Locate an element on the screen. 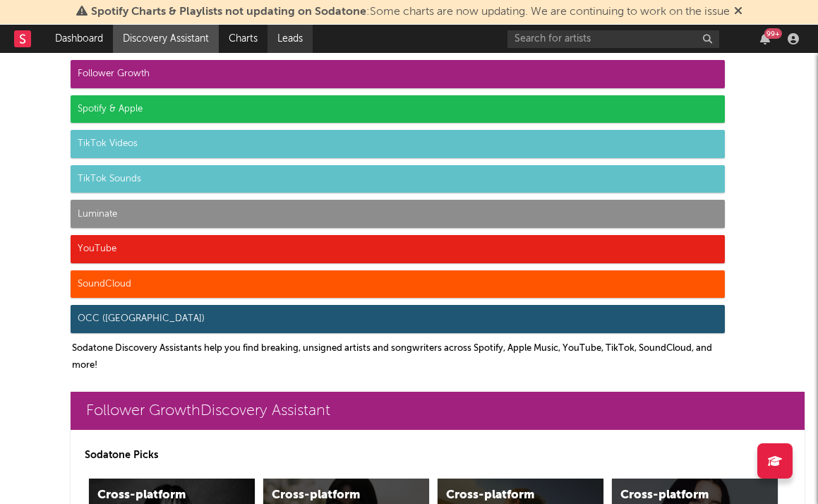 The width and height of the screenshot is (818, 504). a: Discovery Assistant is located at coordinates (166, 39).